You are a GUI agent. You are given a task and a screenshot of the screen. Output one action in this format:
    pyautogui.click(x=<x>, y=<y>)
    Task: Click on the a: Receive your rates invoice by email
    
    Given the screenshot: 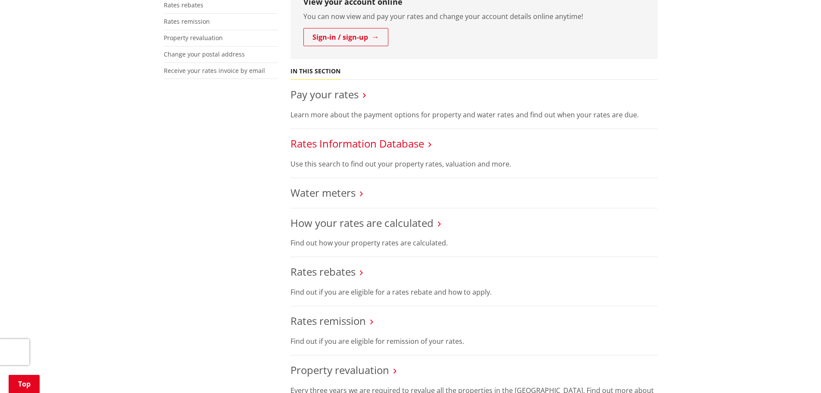 What is the action you would take?
    pyautogui.click(x=214, y=70)
    